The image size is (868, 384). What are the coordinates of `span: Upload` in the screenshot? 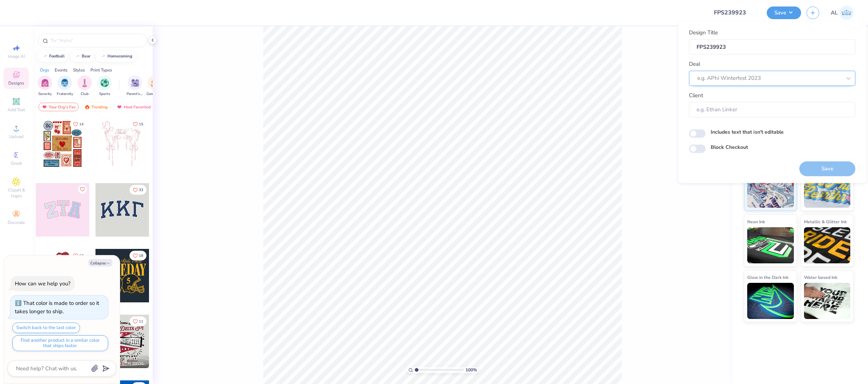 It's located at (16, 136).